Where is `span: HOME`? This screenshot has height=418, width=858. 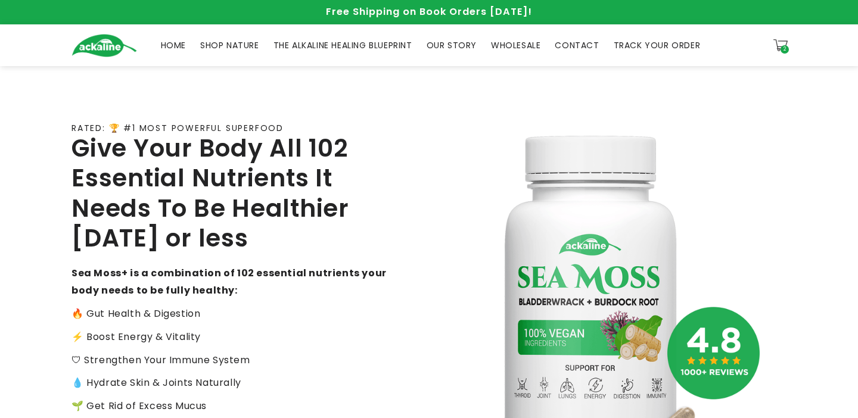 span: HOME is located at coordinates (173, 45).